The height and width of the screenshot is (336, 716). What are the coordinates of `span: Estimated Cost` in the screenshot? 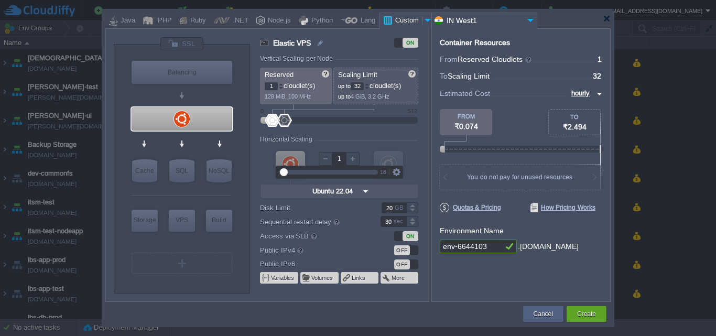 It's located at (465, 93).